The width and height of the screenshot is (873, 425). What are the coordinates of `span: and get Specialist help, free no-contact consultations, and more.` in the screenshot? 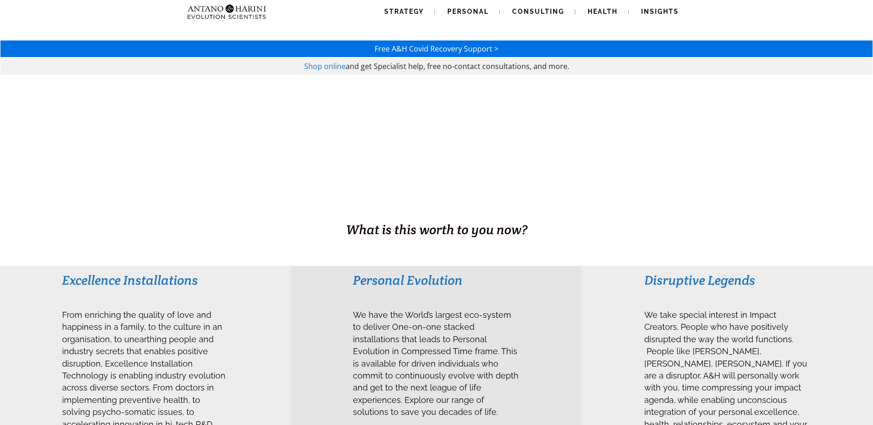 It's located at (458, 66).